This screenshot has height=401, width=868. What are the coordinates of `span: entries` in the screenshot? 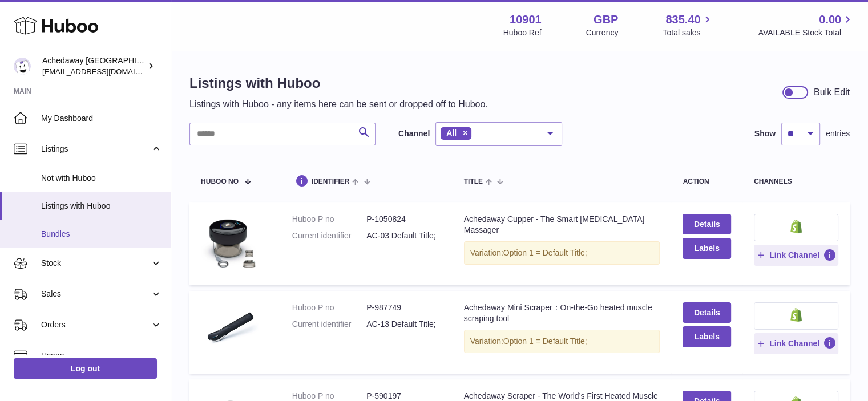 It's located at (838, 133).